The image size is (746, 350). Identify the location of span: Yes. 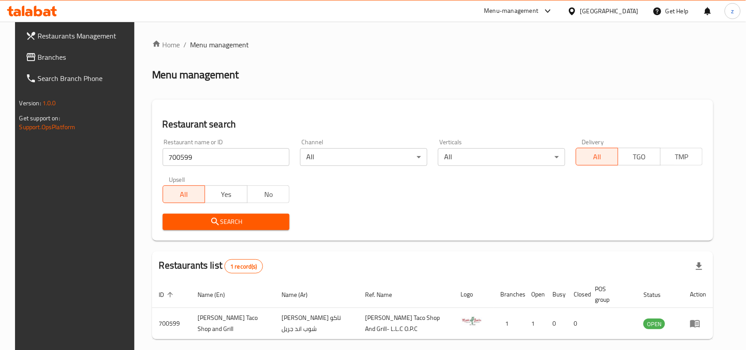
(226, 194).